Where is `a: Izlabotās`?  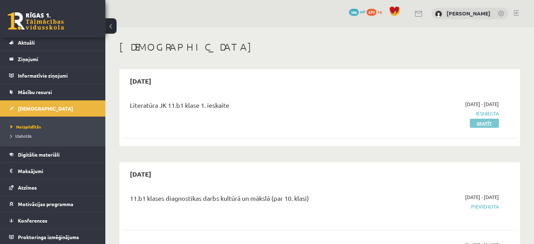
a: Izlabotās is located at coordinates (54, 136).